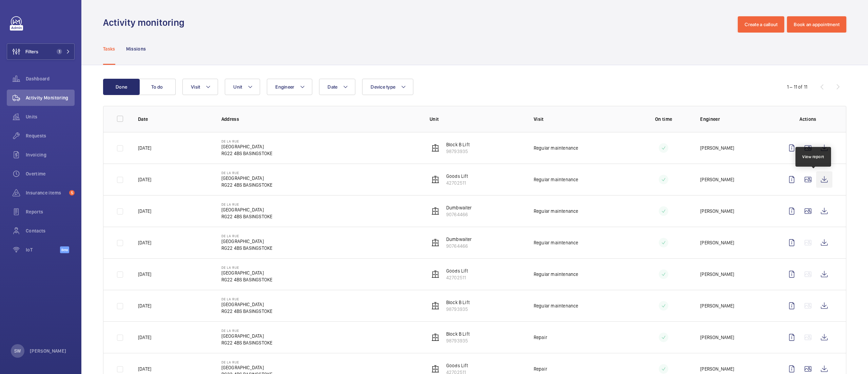 The width and height of the screenshot is (868, 374). Describe the element at coordinates (50, 231) in the screenshot. I see `span: Contacts` at that location.